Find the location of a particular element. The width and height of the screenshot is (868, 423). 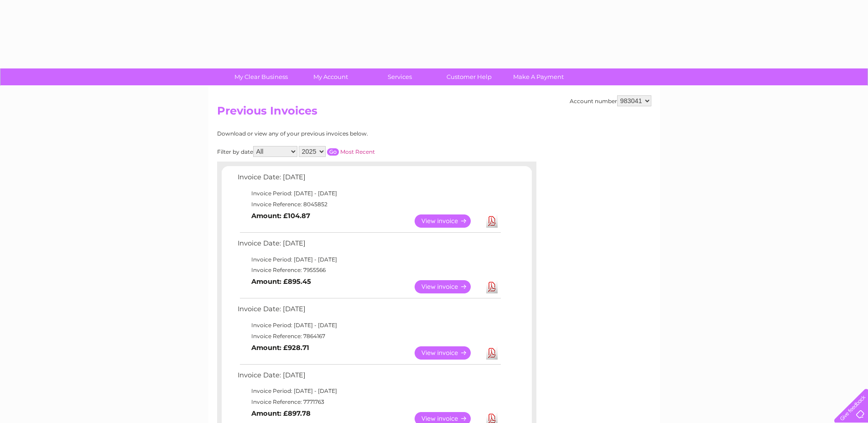

a: Make A Payment is located at coordinates (538, 77).